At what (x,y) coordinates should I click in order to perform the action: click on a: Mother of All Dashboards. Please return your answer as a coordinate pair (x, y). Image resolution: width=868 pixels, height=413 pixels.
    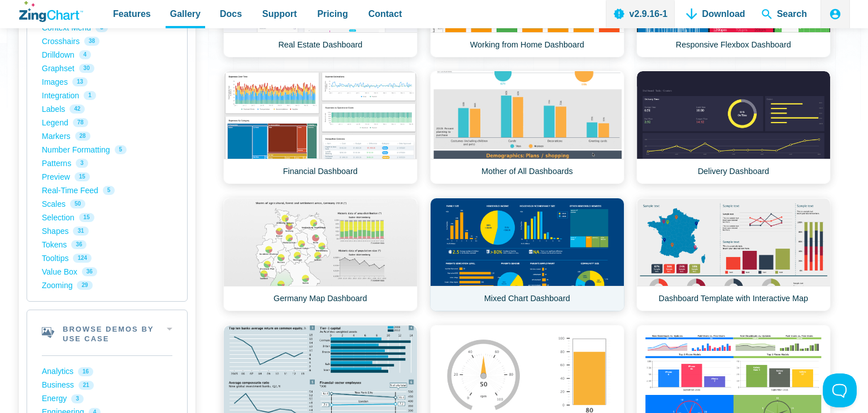
    Looking at the image, I should click on (528, 127).